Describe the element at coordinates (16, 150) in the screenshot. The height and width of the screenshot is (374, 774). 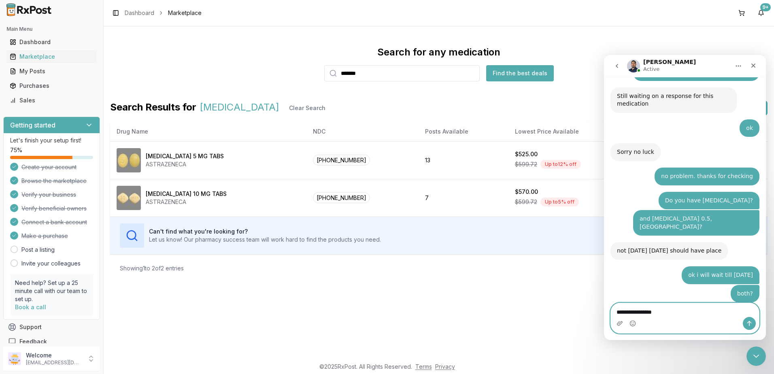
I see `span: 75 %` at that location.